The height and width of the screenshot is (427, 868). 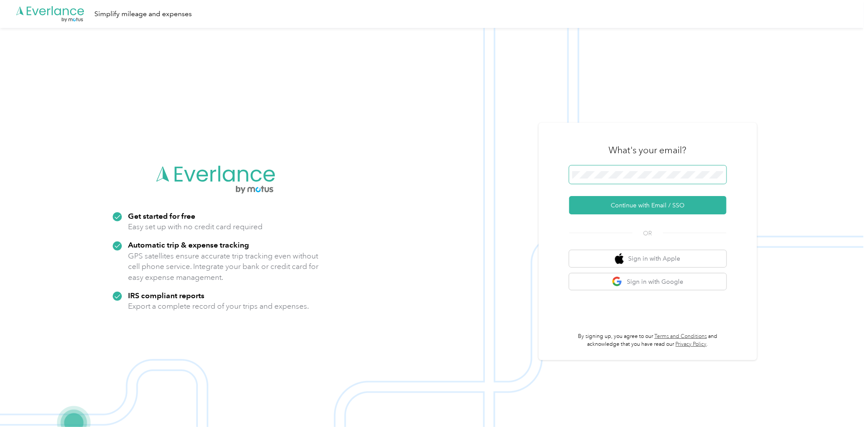 I want to click on img: google logo, so click(x=617, y=282).